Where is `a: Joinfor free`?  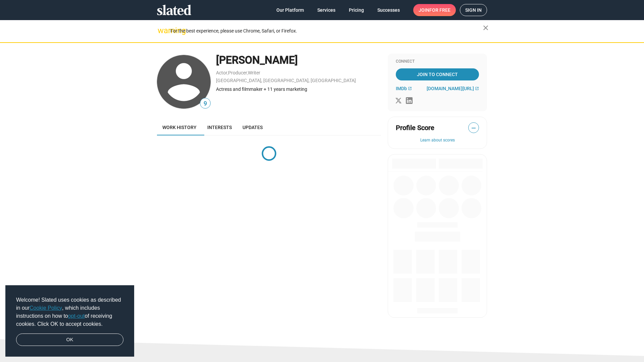 a: Joinfor free is located at coordinates (434, 10).